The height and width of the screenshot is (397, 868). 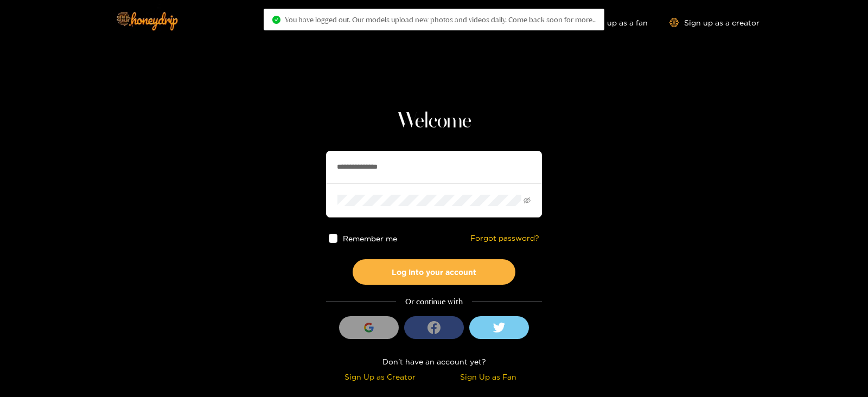 What do you see at coordinates (434, 122) in the screenshot?
I see `h1: Welcome` at bounding box center [434, 122].